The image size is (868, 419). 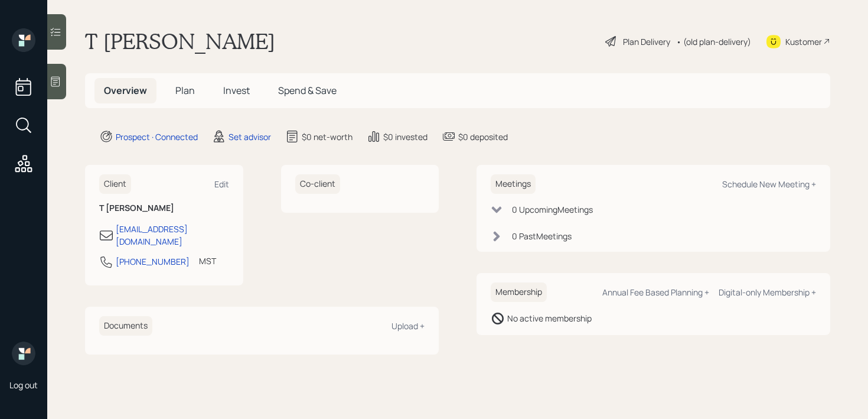 I want to click on div: Plan Delivery, so click(x=647, y=42).